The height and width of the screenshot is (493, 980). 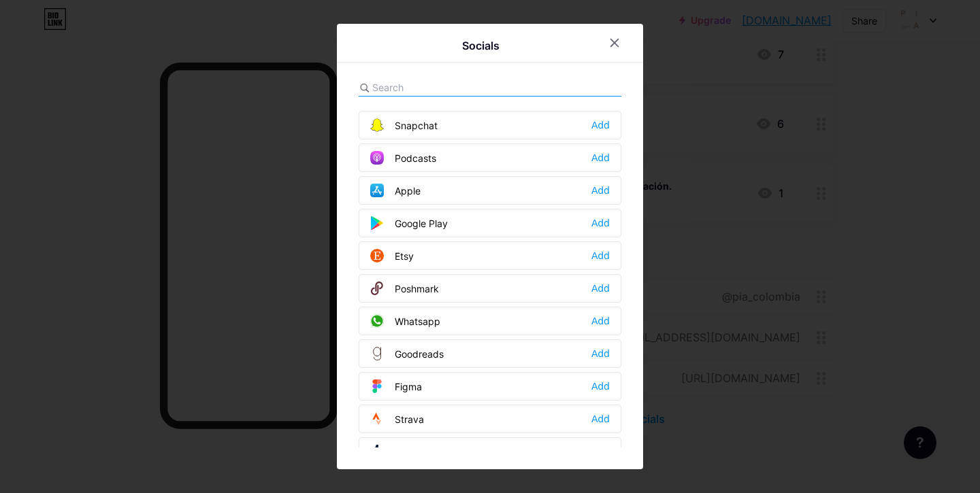 What do you see at coordinates (397, 419) in the screenshot?
I see `div: Strava` at bounding box center [397, 419].